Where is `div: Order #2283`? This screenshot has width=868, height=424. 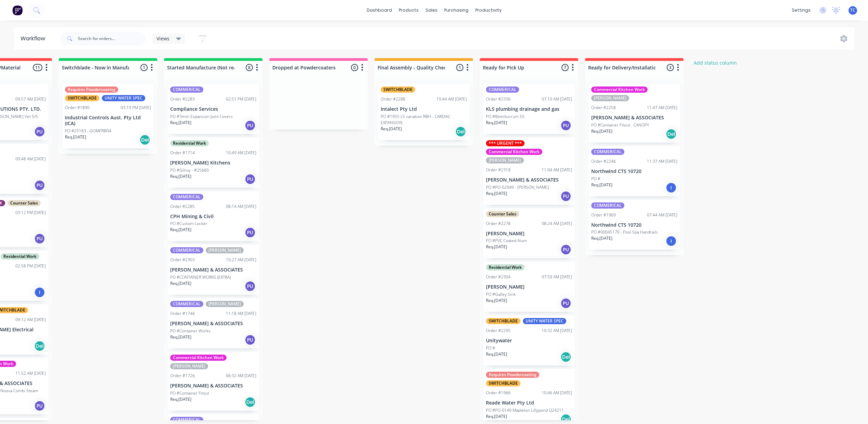 div: Order #2283 is located at coordinates (183, 99).